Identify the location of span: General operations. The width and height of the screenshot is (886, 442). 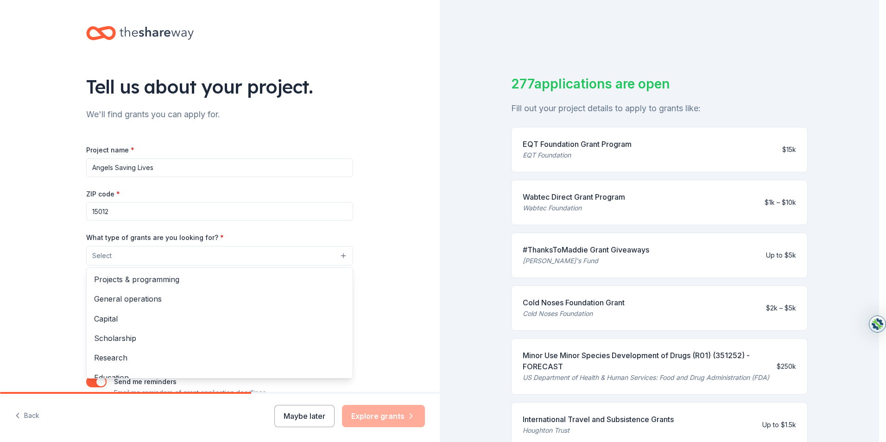
(220, 299).